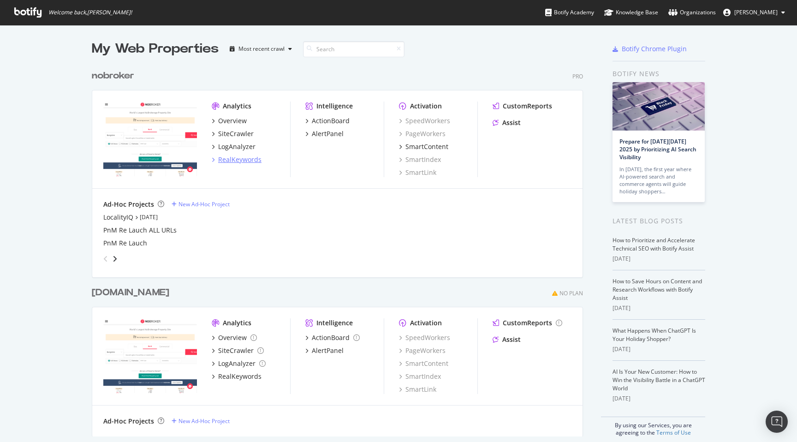  What do you see at coordinates (262, 49) in the screenshot?
I see `div: Most recent crawl` at bounding box center [262, 49].